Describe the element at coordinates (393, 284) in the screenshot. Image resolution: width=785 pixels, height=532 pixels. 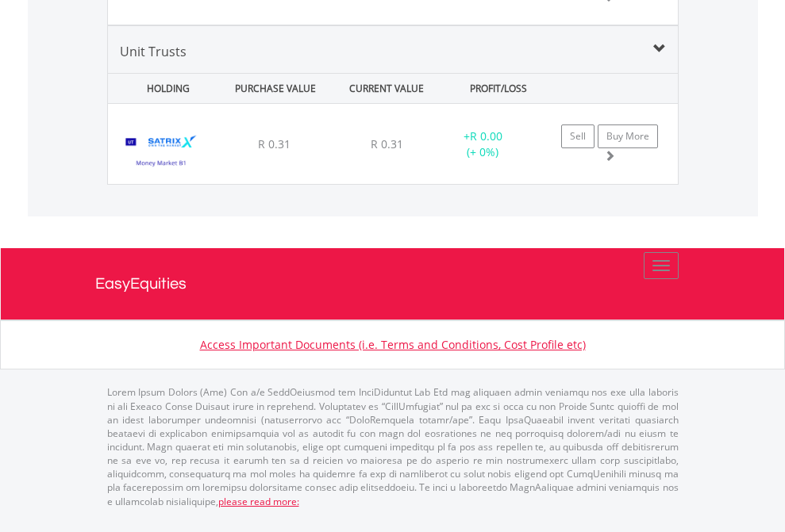
I see `div: EasyEquities` at that location.